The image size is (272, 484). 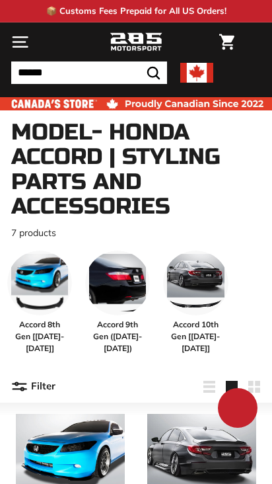 What do you see at coordinates (227, 42) in the screenshot?
I see `a: Cart` at bounding box center [227, 42].